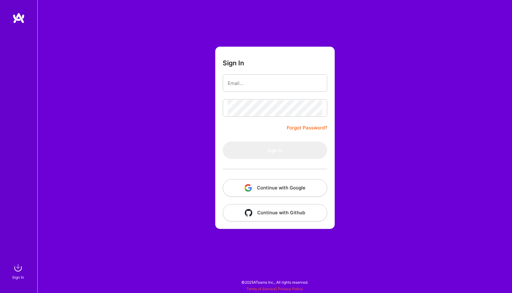 This screenshot has height=293, width=512. Describe the element at coordinates (261, 289) in the screenshot. I see `a: Terms of Service` at that location.